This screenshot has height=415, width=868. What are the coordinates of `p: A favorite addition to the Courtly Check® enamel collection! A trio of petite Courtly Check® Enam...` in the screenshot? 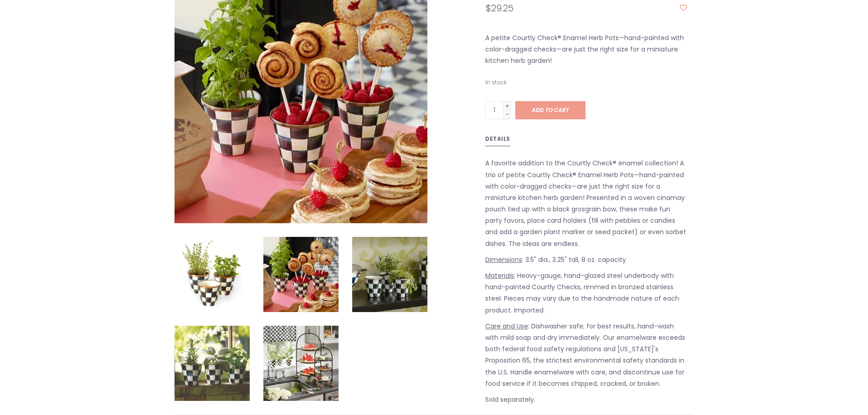 It's located at (586, 204).